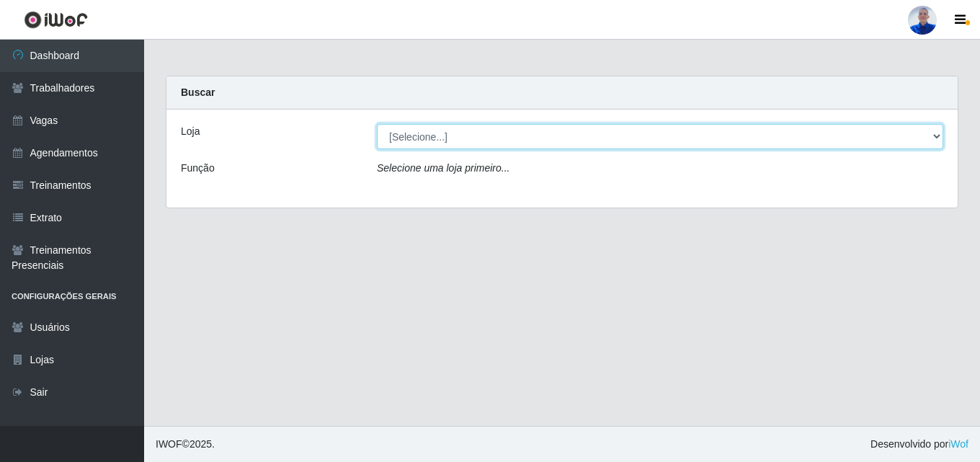  Describe the element at coordinates (198, 168) in the screenshot. I see `label: Função` at that location.